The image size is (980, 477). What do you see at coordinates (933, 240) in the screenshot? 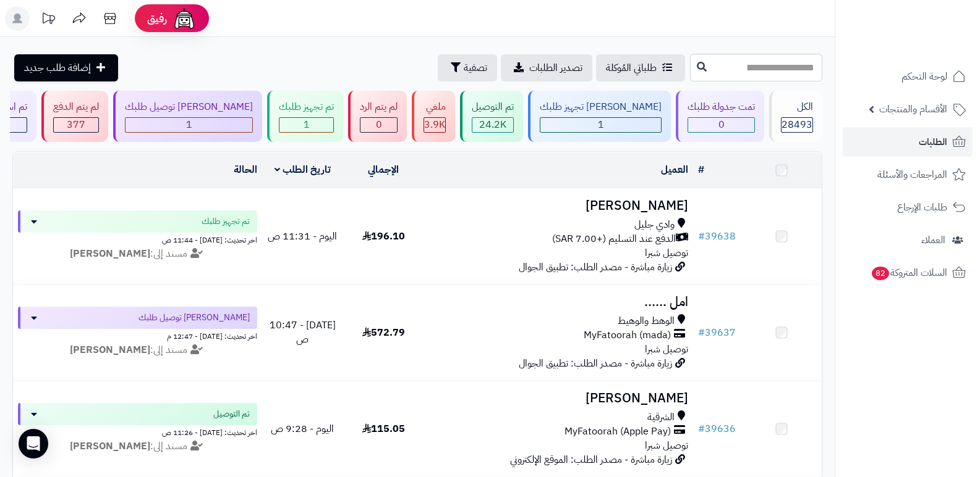
I see `span: العملاء` at bounding box center [933, 240].